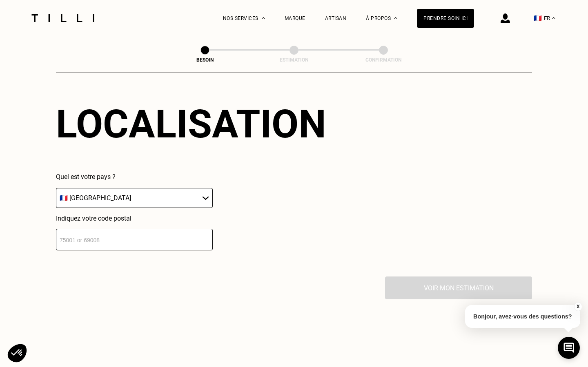 The image size is (588, 367). I want to click on p: Bonjour, avez-vous des questions?, so click(523, 316).